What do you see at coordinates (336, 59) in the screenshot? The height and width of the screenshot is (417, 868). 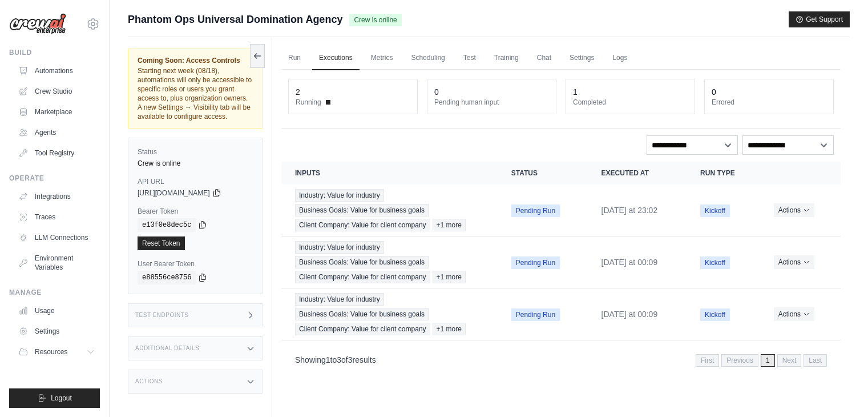 I see `a: Executions` at bounding box center [336, 59].